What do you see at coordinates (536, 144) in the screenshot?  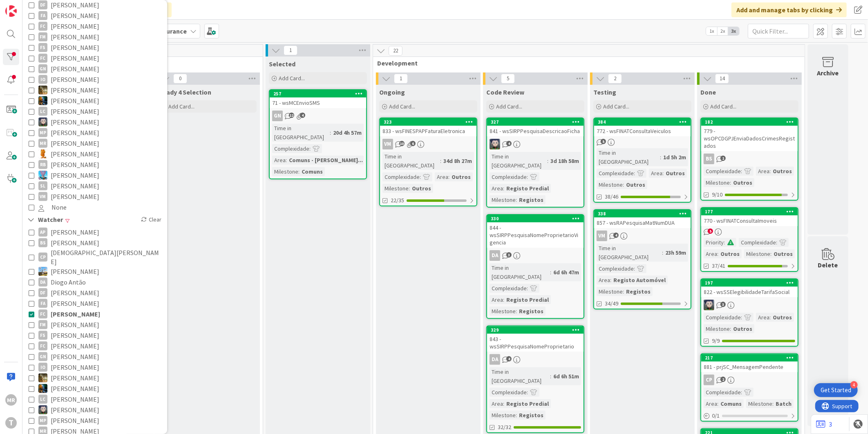 I see `div: LS` at bounding box center [536, 144].